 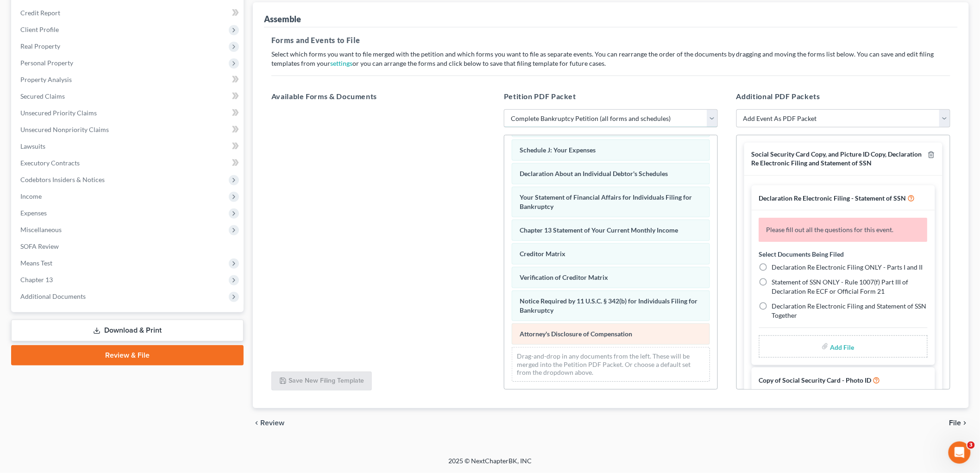 What do you see at coordinates (46, 80) in the screenshot?
I see `span: Property Analysis` at bounding box center [46, 80].